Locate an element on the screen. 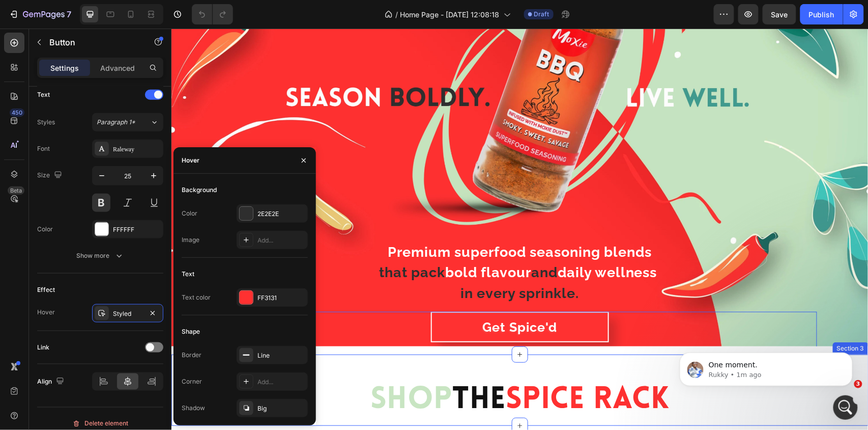  img: Profile image for Rukky is located at coordinates (31, 39).